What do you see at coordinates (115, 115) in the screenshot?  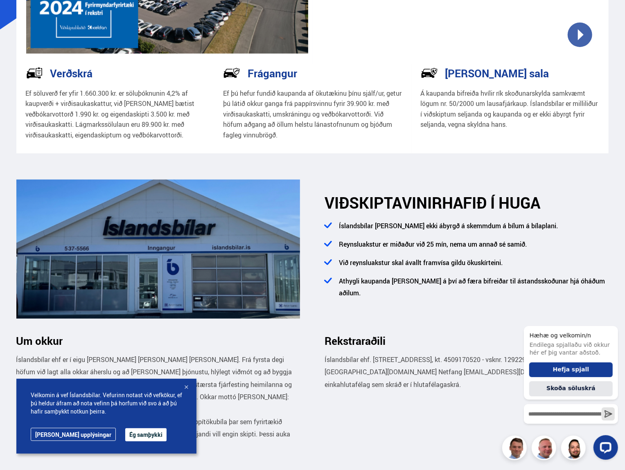 I see `p: Ef söluverð fer yfir 1.660.300 kr. er söluþóknunin 4,2% af kaupverði + virðisaukaskattur, við [PE...` at bounding box center [115, 115].